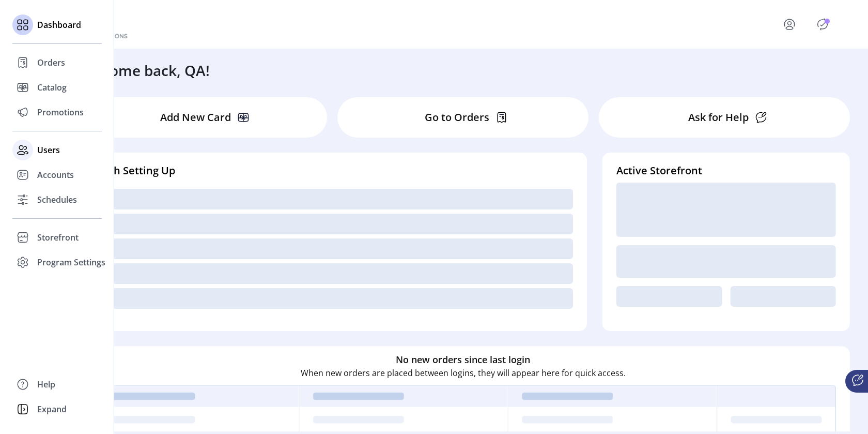  Describe the element at coordinates (51, 63) in the screenshot. I see `span: Orders` at that location.